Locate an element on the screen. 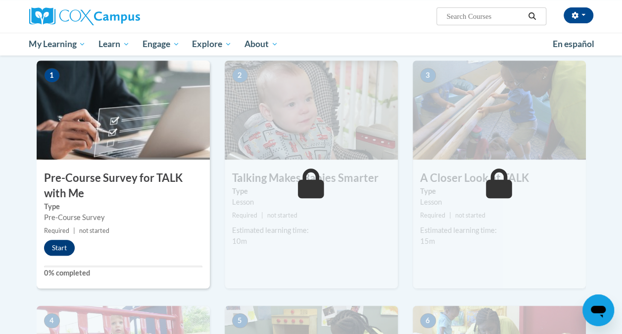 The image size is (622, 334). span: 6 is located at coordinates (428, 320).